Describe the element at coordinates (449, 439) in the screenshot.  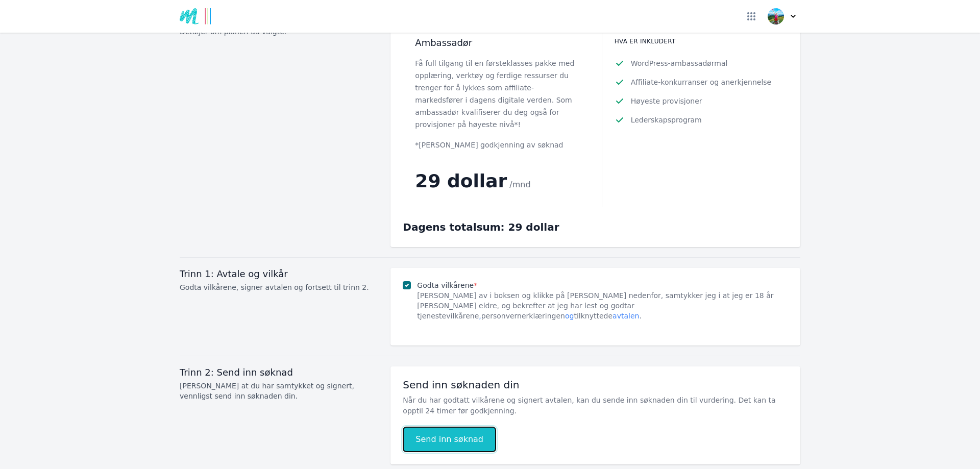
I see `font: Send inn søknad` at that location.